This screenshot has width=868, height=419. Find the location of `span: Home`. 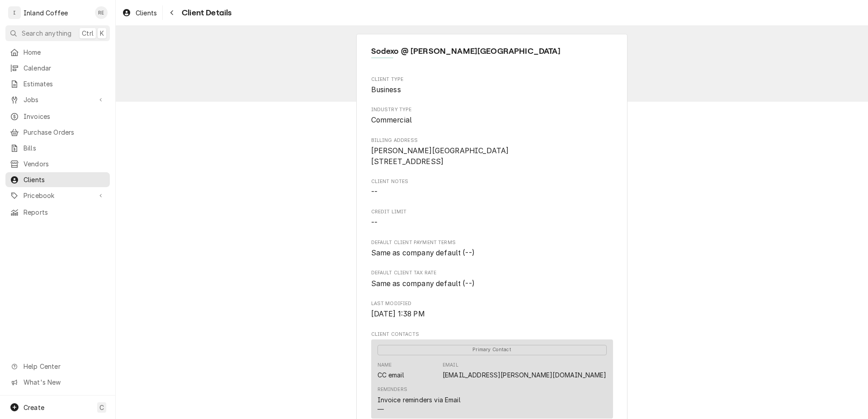

span: Home is located at coordinates (64, 52).